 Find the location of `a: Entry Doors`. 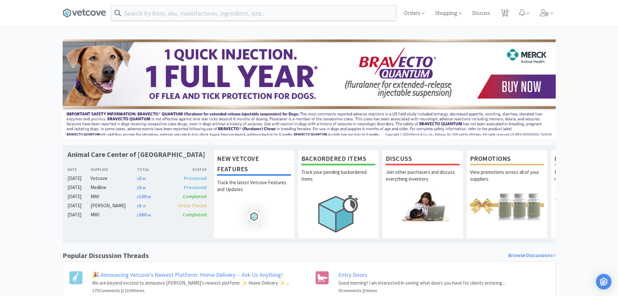

a: Entry Doors is located at coordinates (353, 274).